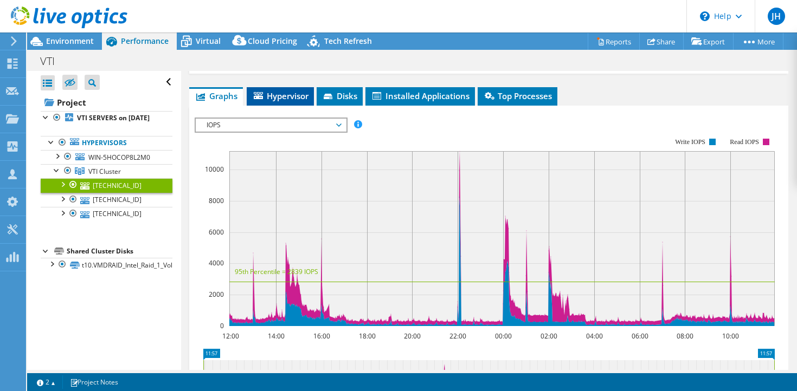 This screenshot has height=391, width=797. I want to click on span: Top Processes, so click(517, 96).